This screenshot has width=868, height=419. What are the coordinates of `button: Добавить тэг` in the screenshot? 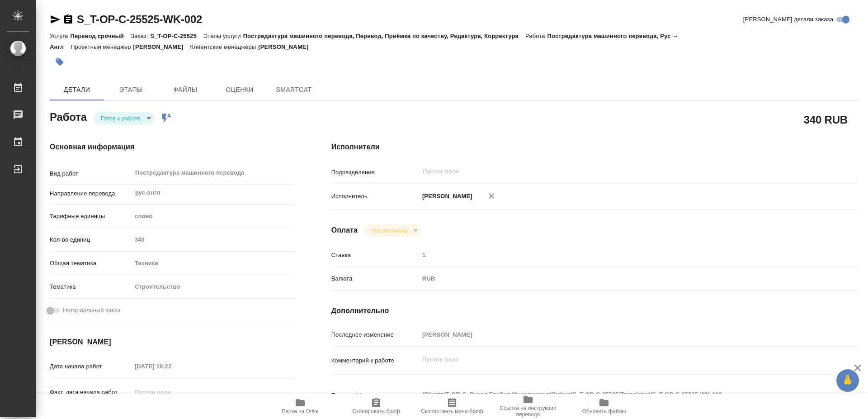 It's located at (60, 62).